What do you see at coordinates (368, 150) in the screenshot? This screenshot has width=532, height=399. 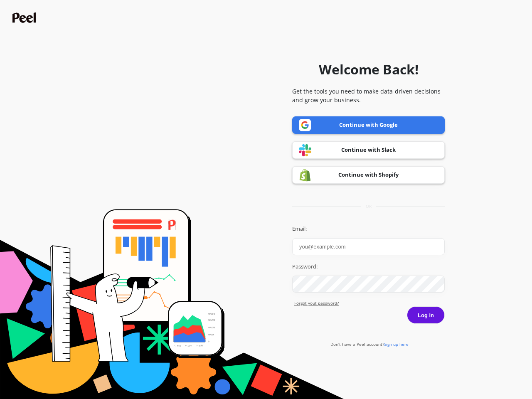 I see `a: Continue with Slack` at bounding box center [368, 150].